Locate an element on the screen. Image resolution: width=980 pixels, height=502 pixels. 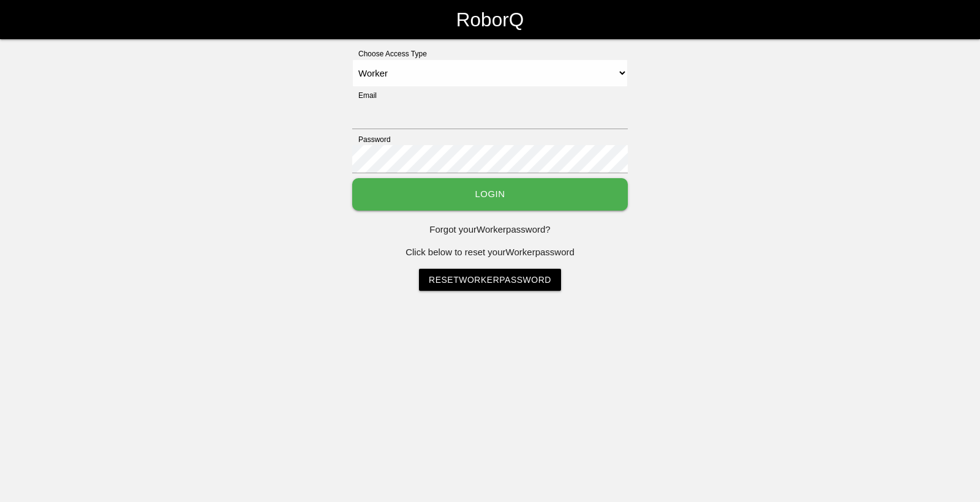
a: ResetWorkerPassword is located at coordinates (490, 280).